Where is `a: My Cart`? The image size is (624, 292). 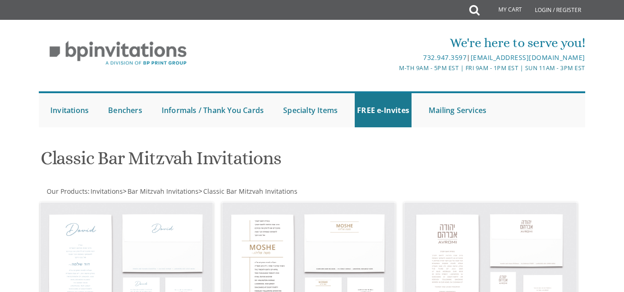 a: My Cart is located at coordinates (503, 10).